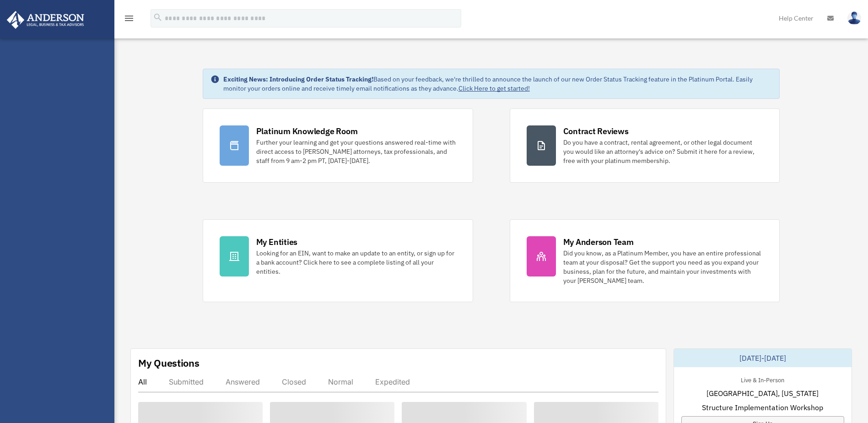 The image size is (868, 423). Describe the element at coordinates (158, 17) in the screenshot. I see `i: search` at that location.